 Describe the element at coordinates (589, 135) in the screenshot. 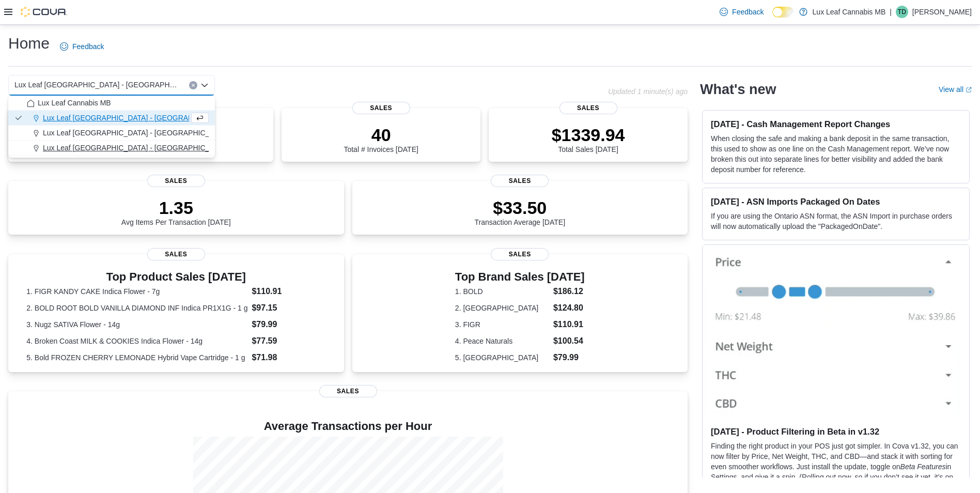

I see `p: $1339.94` at that location.